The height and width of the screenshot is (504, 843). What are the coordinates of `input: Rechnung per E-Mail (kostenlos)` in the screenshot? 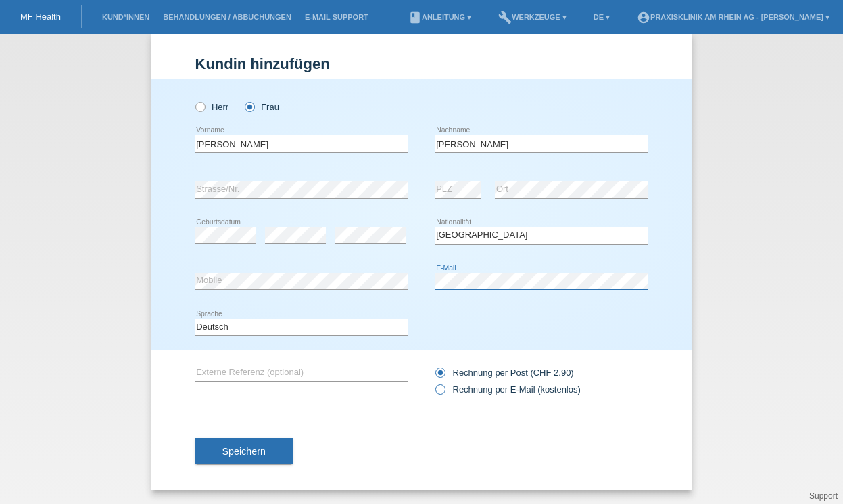 It's located at (440, 393).